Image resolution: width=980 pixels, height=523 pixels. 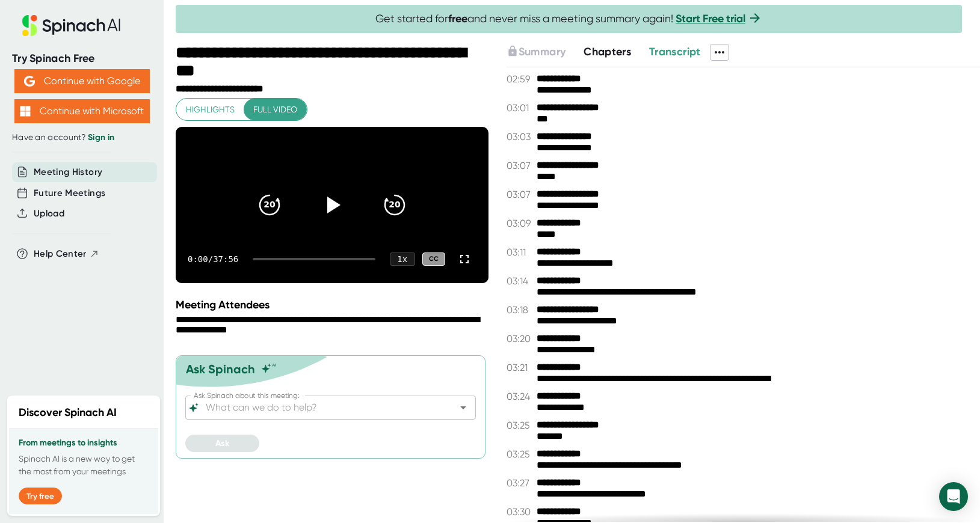 What do you see at coordinates (519, 512) in the screenshot?
I see `span: 03:30` at bounding box center [519, 512].